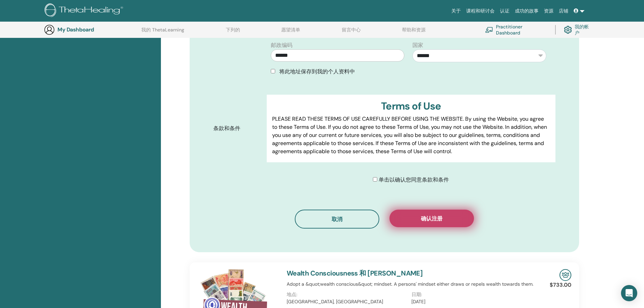 The width and height of the screenshot is (644, 308). Describe the element at coordinates (85, 11) in the screenshot. I see `img: logo.png` at that location.